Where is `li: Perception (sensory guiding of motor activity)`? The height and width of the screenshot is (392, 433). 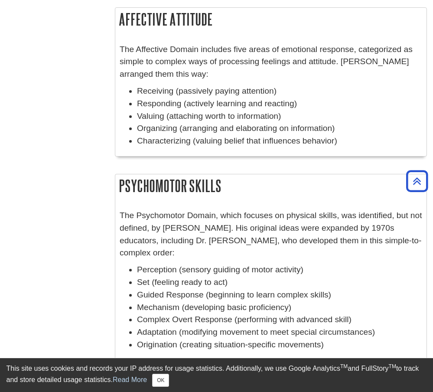
li: Perception (sensory guiding of motor activity) is located at coordinates (280, 270).